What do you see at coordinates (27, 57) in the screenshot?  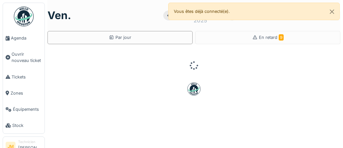 I see `span: Ouvrir nouveau ticket` at bounding box center [27, 57].